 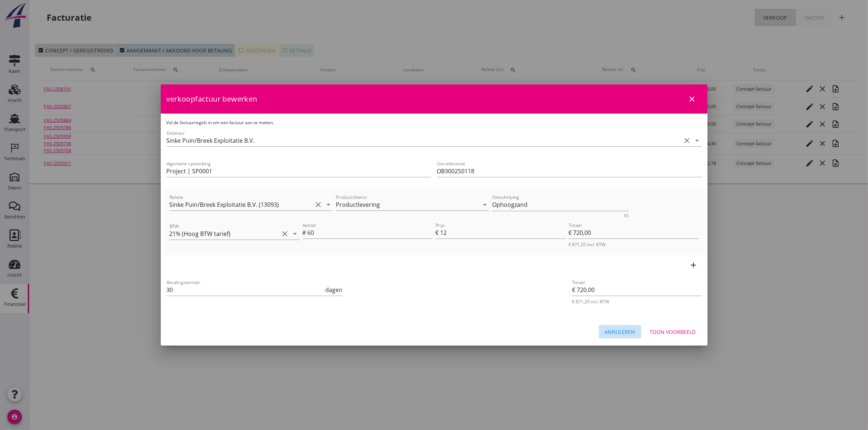 What do you see at coordinates (694, 265) in the screenshot?
I see `i: add` at bounding box center [694, 265].